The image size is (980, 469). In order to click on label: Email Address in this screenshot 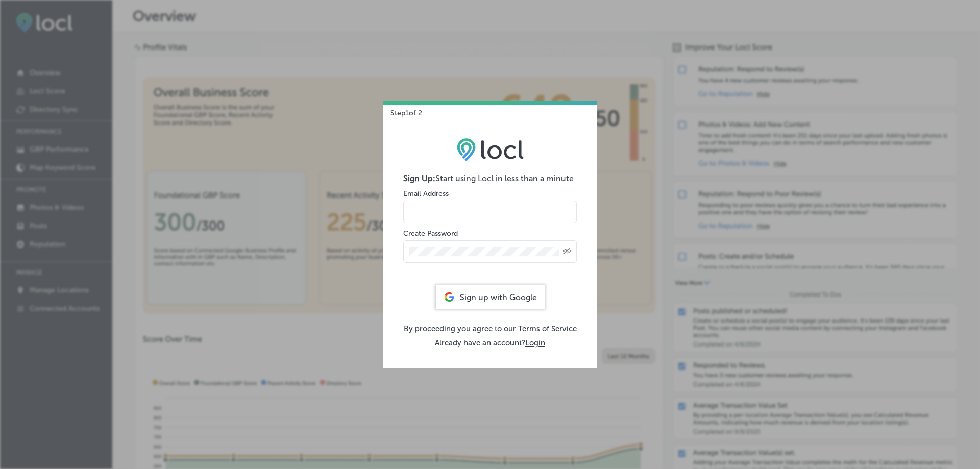, I will do `click(425, 194)`.